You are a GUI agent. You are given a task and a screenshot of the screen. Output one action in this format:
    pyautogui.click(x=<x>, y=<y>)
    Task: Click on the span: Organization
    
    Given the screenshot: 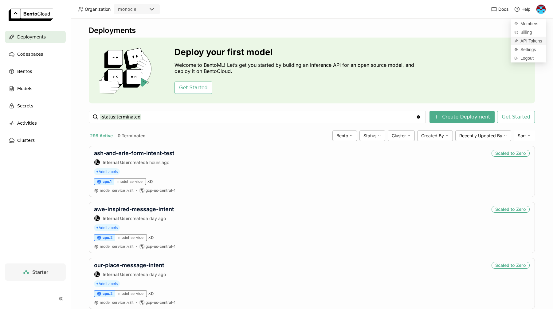 What is the action you would take?
    pyautogui.click(x=98, y=9)
    